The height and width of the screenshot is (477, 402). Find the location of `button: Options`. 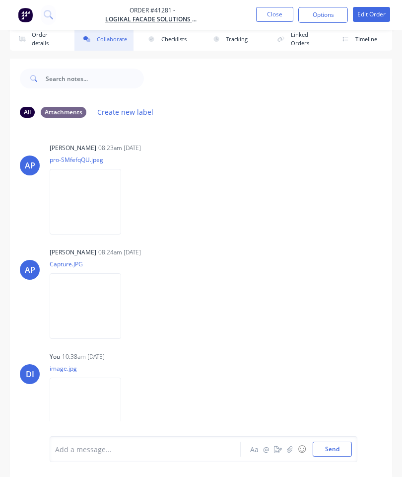

button: Options is located at coordinates (323, 15).